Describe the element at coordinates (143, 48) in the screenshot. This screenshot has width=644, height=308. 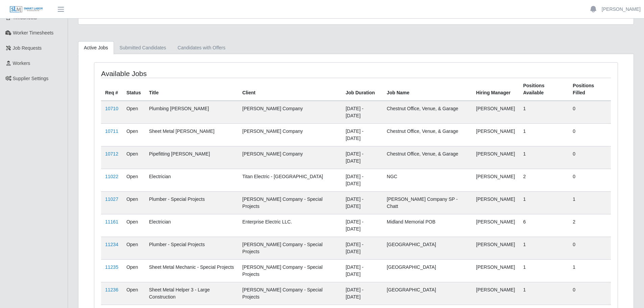
I see `a: Submitted Candidates` at that location.